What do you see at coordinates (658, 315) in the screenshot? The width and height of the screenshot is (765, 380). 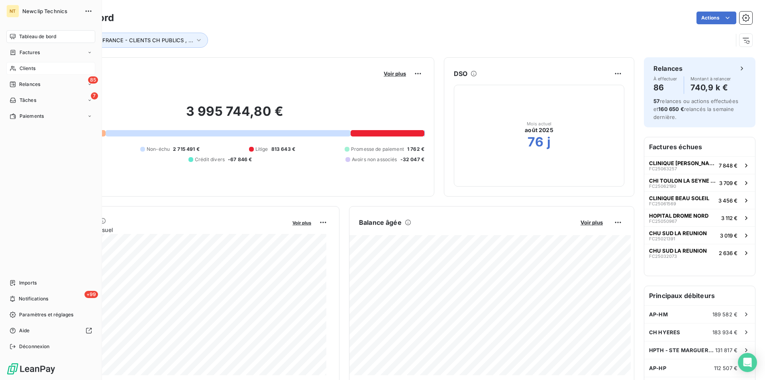 I see `span: AP-HM` at bounding box center [658, 315].